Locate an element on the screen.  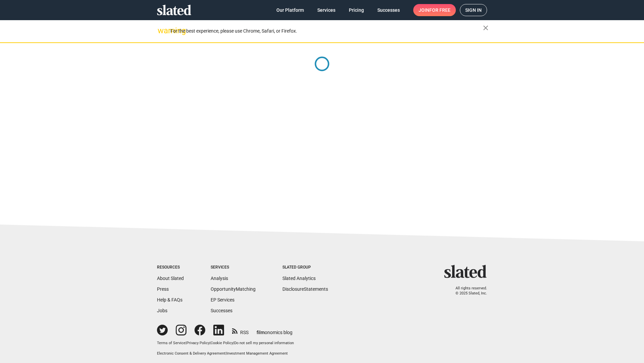
span: Our Platform is located at coordinates (290, 10).